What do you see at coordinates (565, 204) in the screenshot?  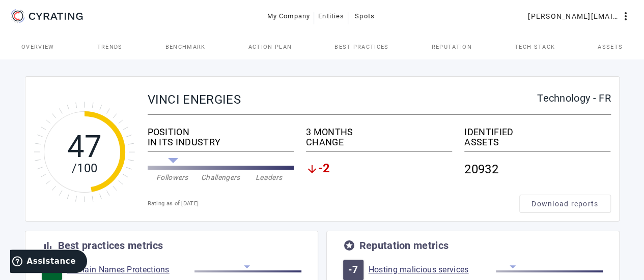 I see `span: Download reports` at bounding box center [565, 204].